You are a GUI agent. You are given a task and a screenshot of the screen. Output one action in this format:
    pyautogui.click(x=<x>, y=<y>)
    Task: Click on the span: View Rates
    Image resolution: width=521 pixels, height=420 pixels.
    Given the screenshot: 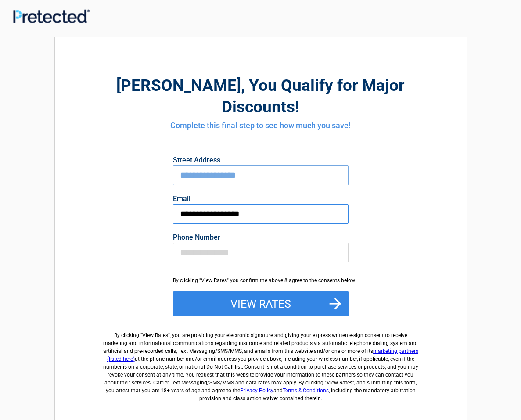 What is the action you would take?
    pyautogui.click(x=155, y=335)
    